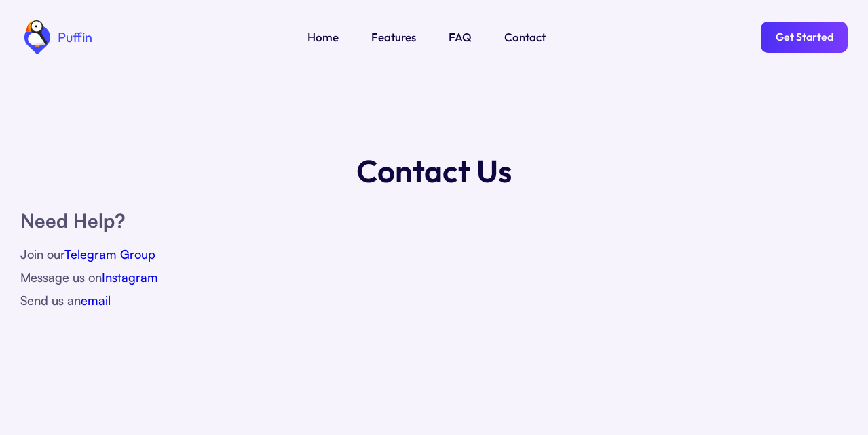 This screenshot has height=435, width=868. Describe the element at coordinates (110, 254) in the screenshot. I see `a: Telegram Group` at that location.